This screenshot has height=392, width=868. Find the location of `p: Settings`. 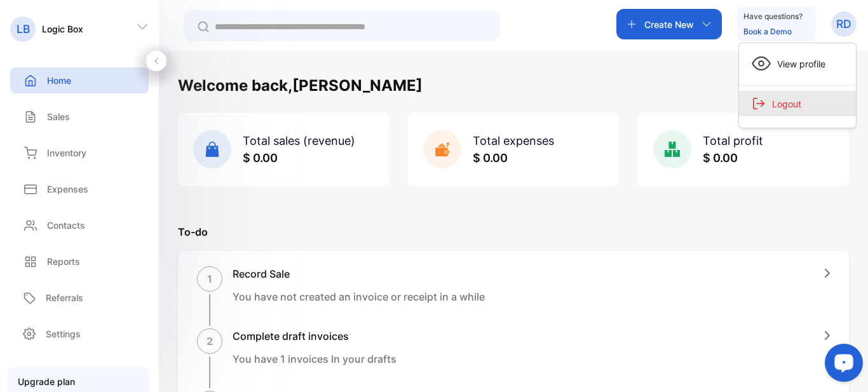

p: Settings is located at coordinates (63, 334).